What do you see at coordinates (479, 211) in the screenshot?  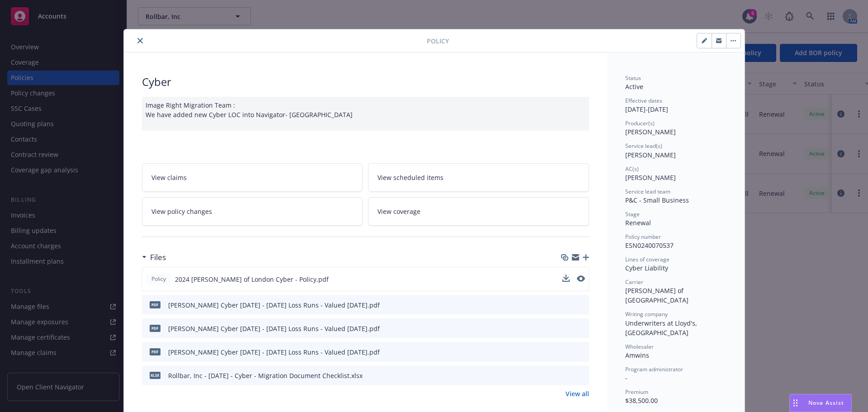 I see `a: View coverage` at bounding box center [479, 211].